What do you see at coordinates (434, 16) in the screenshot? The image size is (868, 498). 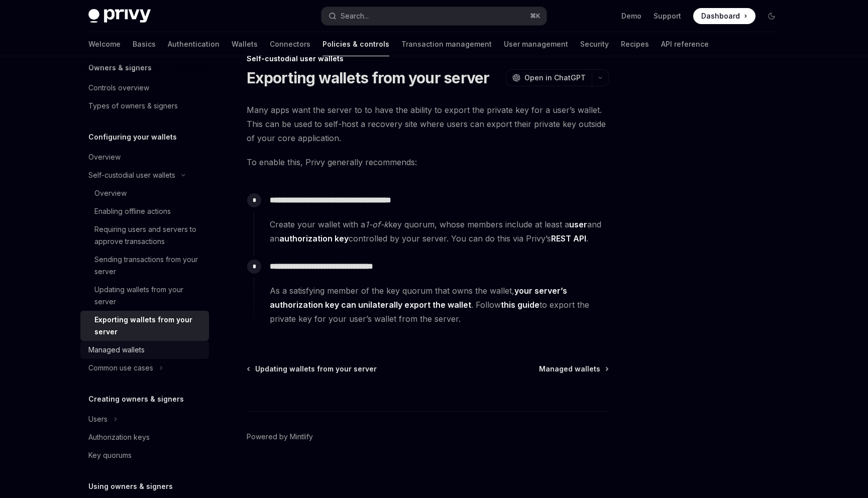 I see `button: Open search` at bounding box center [434, 16].